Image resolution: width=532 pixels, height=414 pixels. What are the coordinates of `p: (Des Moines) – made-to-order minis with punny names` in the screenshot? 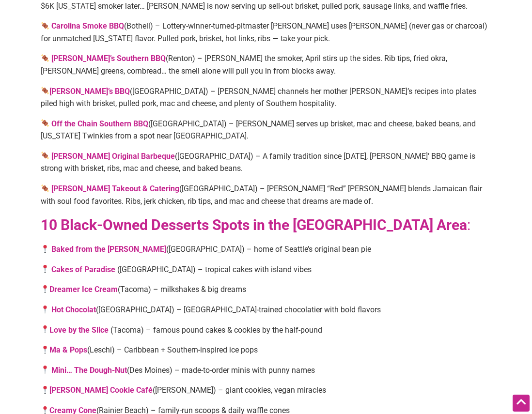 It's located at (266, 370).